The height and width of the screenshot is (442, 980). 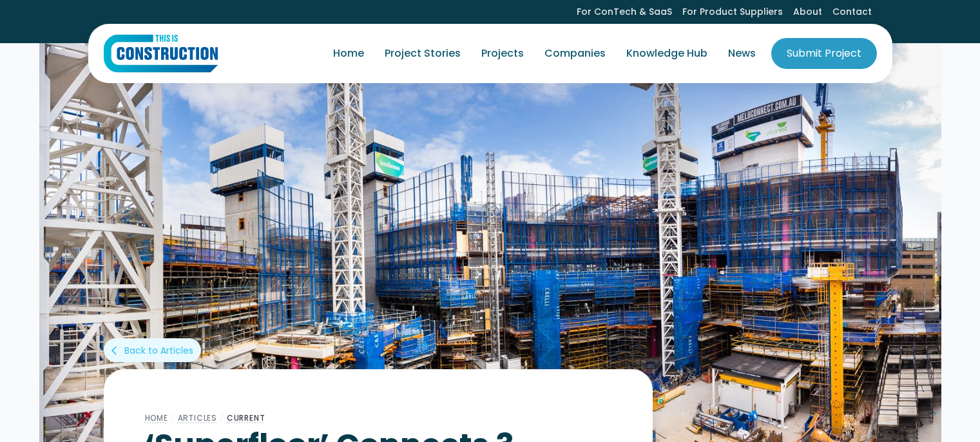 What do you see at coordinates (422, 54) in the screenshot?
I see `a: Project Stories` at bounding box center [422, 54].